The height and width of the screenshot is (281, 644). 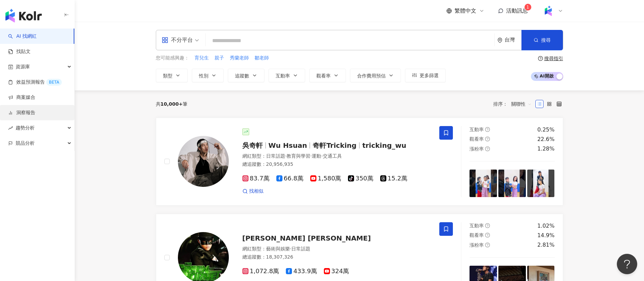 What do you see at coordinates (299, 156) in the screenshot?
I see `span: 教育與學習` at bounding box center [299, 156].